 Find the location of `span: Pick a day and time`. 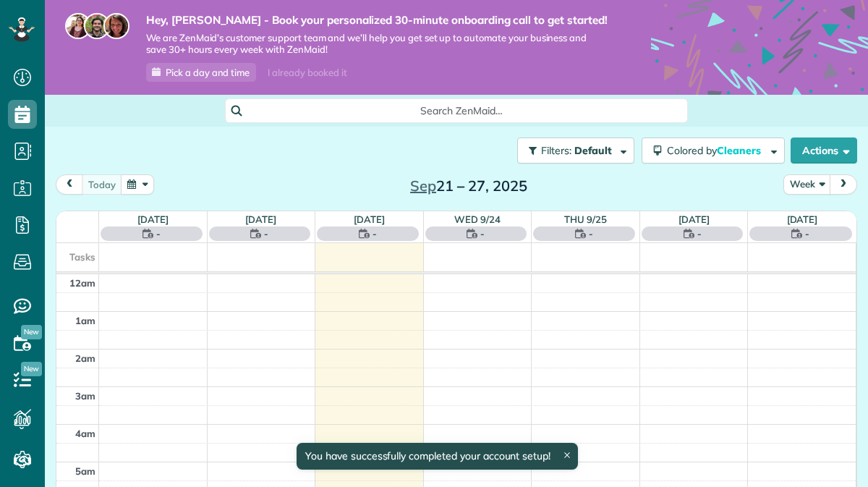

span: Pick a day and time is located at coordinates (208, 72).